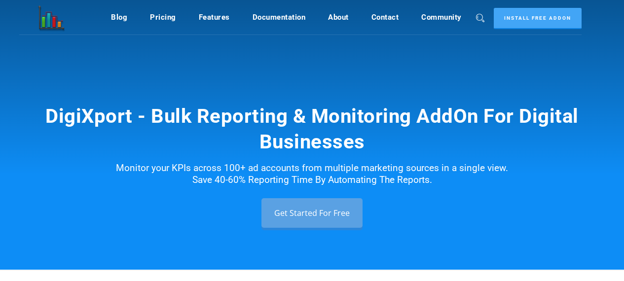  Describe the element at coordinates (312, 129) in the screenshot. I see `h1: DigiXport - Bulk Reporting & Monitoring AddOn For Digital Businesses` at that location.